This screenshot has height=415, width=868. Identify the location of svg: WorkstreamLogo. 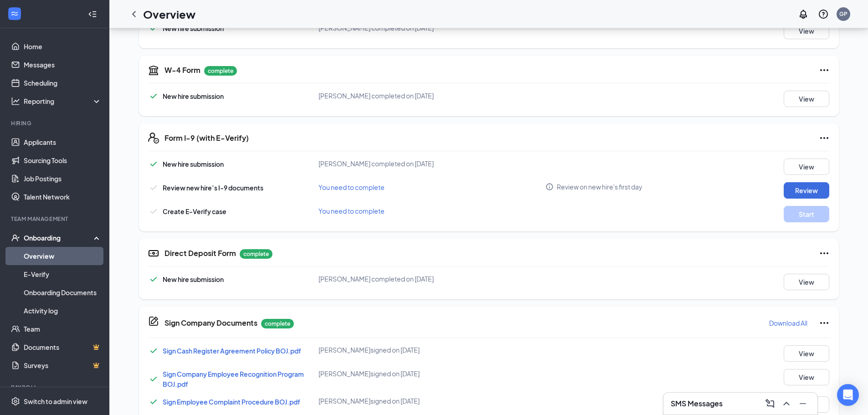
(15, 13).